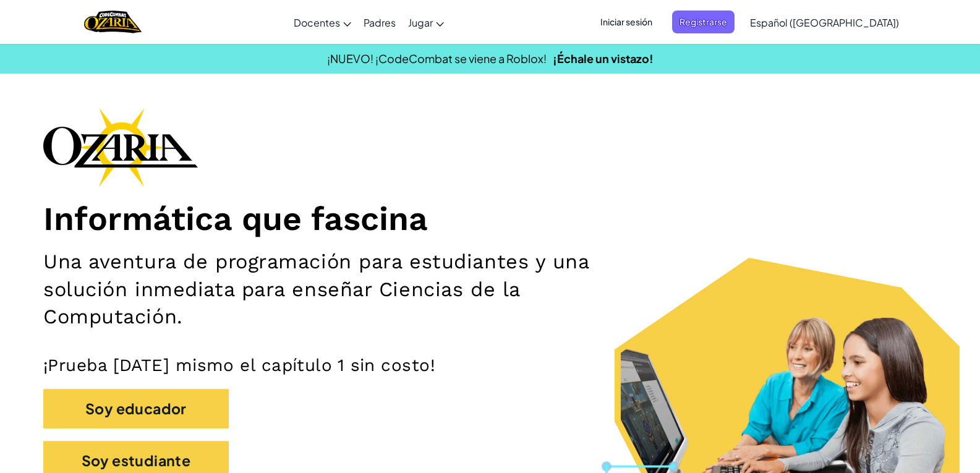  I want to click on h1: Informática que fascina, so click(489, 219).